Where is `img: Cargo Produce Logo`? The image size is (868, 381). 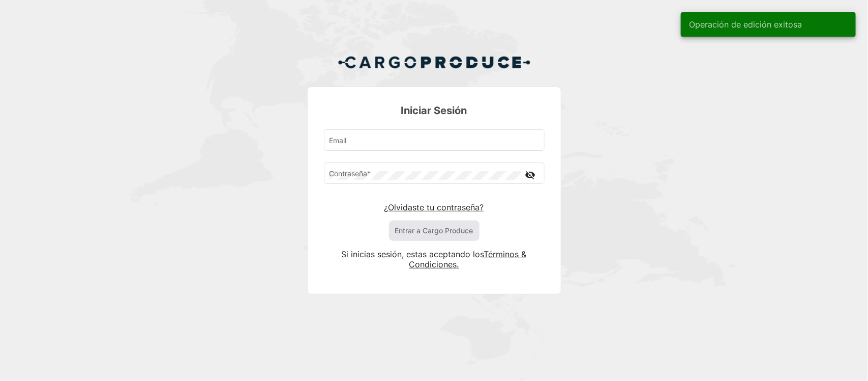
img: Cargo Produce Logo is located at coordinates (434, 62).